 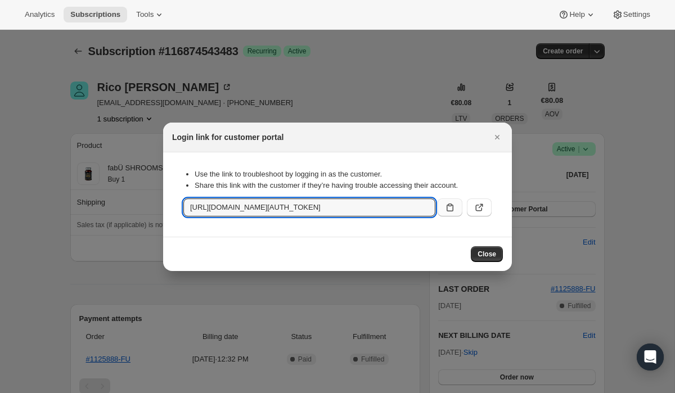 What do you see at coordinates (39, 15) in the screenshot?
I see `span: Analytics` at bounding box center [39, 15].